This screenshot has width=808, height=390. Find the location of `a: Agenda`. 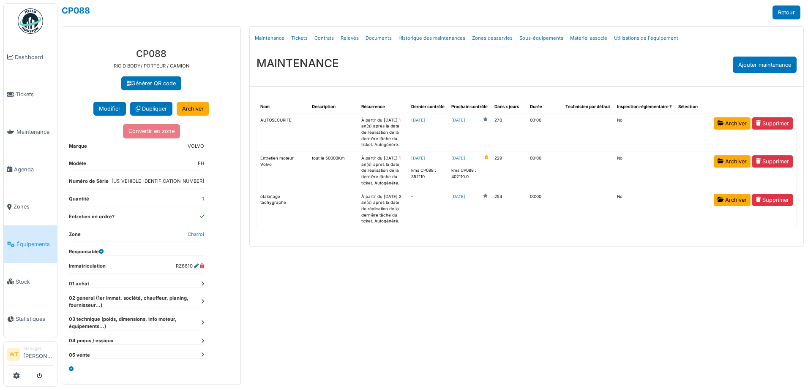

a: Agenda is located at coordinates (30, 169).